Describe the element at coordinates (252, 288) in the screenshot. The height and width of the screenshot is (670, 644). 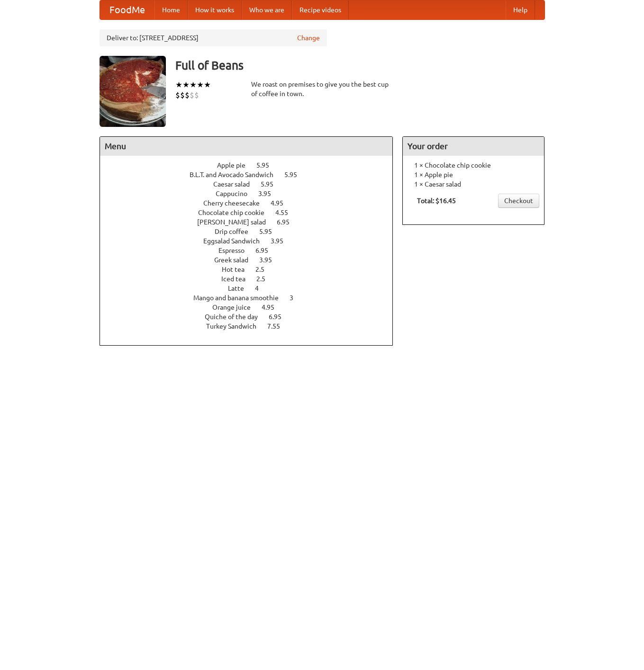
I see `a: Latte 4` at that location.